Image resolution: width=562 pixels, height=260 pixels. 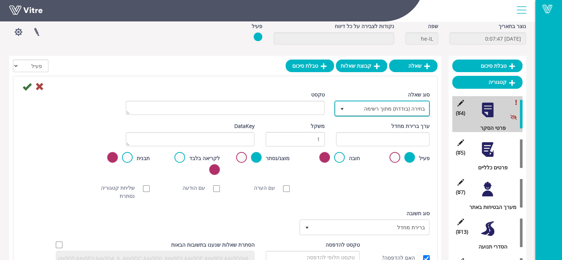 What do you see at coordinates (318, 95) in the screenshot?
I see `label: טקסט` at bounding box center [318, 95].